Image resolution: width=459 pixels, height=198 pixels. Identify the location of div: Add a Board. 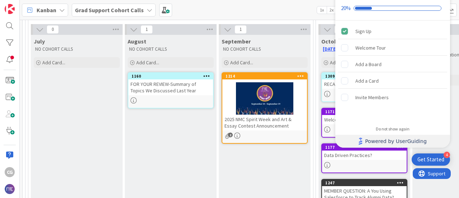
(369, 64).